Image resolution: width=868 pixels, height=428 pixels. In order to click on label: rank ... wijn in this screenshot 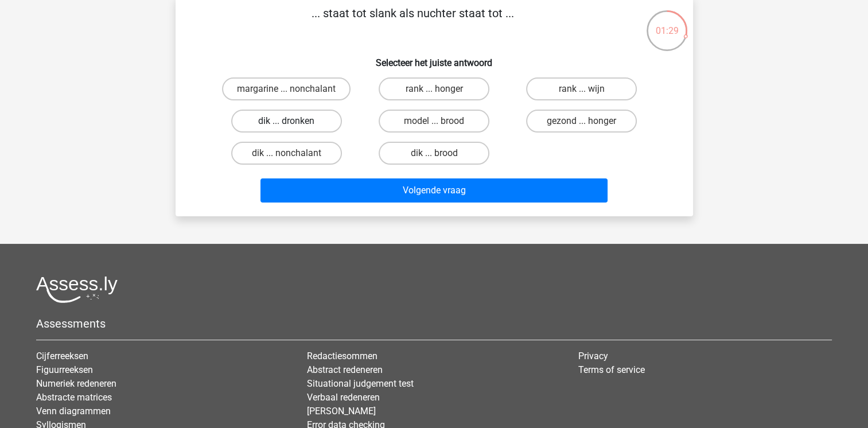, I will do `click(581, 89)`.